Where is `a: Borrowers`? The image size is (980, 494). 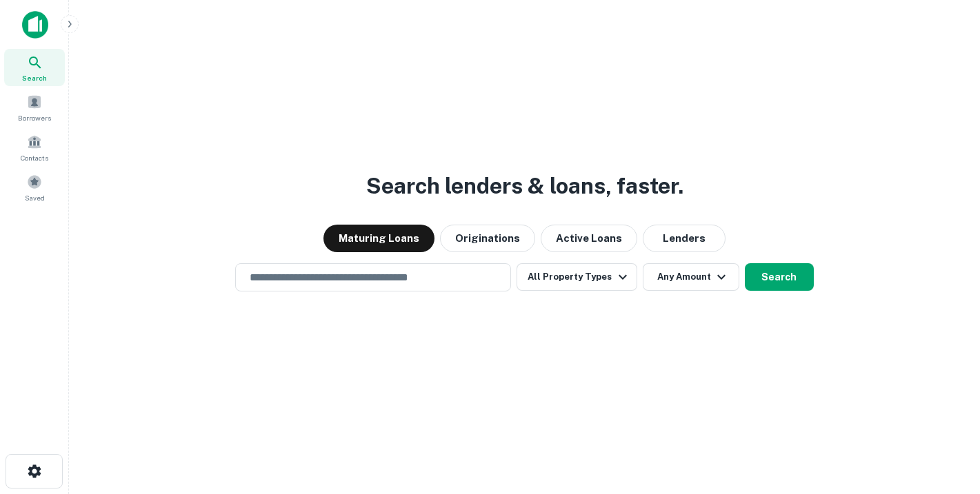 a: Borrowers is located at coordinates (35, 108).